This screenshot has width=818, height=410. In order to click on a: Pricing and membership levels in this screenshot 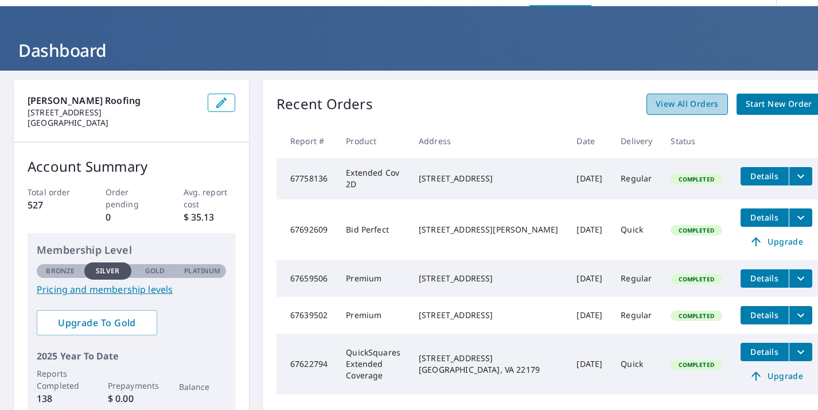, I will do `click(131, 289)`.